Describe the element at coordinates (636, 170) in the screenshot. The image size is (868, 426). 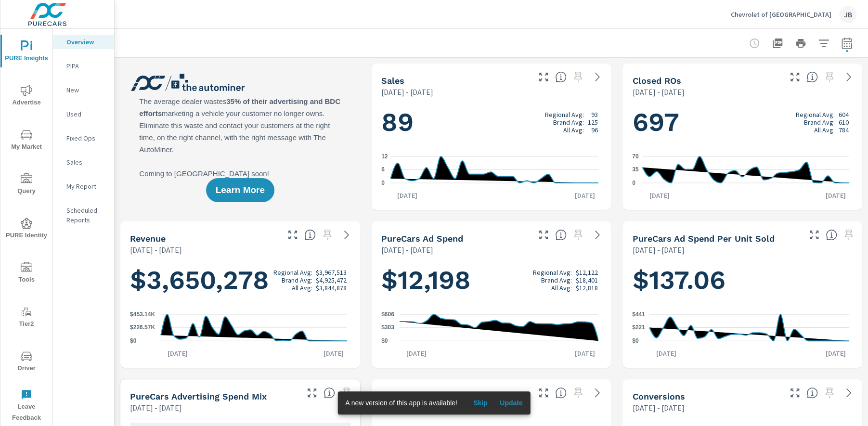
I see `text: 35` at that location.